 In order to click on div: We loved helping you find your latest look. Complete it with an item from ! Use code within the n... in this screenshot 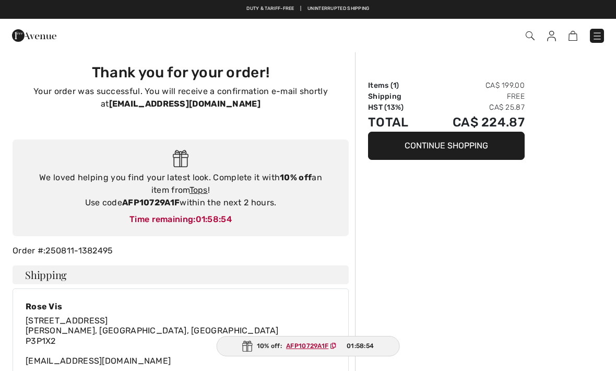, I will do `click(181, 190)`.